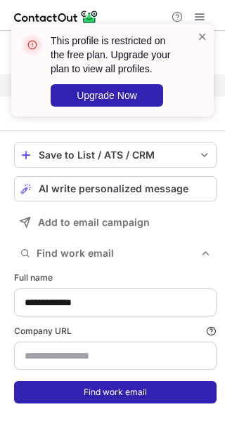 This screenshot has width=225, height=421. What do you see at coordinates (115, 278) in the screenshot?
I see `label: Full name` at bounding box center [115, 278].